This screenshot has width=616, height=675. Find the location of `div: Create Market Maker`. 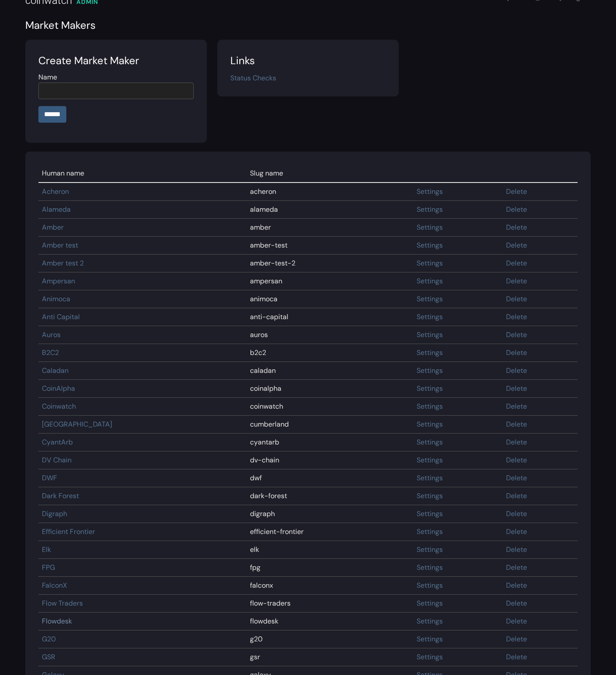

div: Create Market Maker is located at coordinates (116, 61).